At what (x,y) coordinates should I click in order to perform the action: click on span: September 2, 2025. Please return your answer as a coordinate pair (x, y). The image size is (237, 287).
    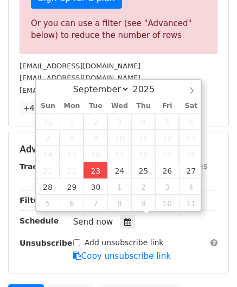
    Looking at the image, I should click on (96, 122).